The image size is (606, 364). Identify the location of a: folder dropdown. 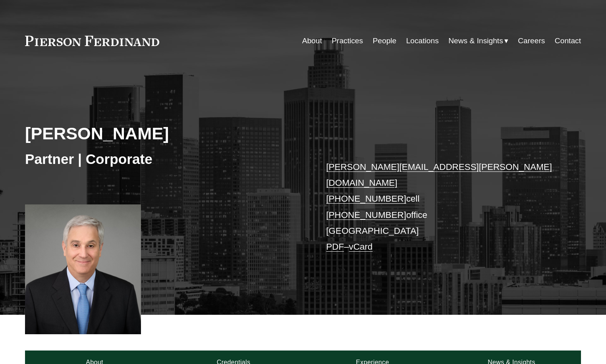
(478, 41).